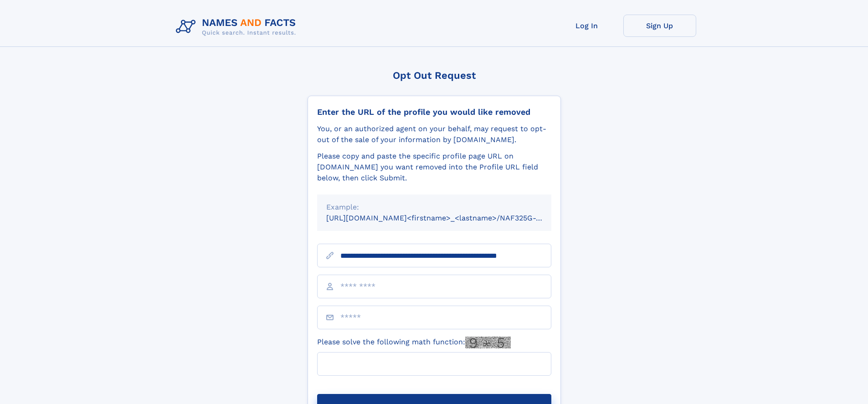 This screenshot has width=868, height=404. What do you see at coordinates (434, 207) in the screenshot?
I see `div: Example:` at bounding box center [434, 207].